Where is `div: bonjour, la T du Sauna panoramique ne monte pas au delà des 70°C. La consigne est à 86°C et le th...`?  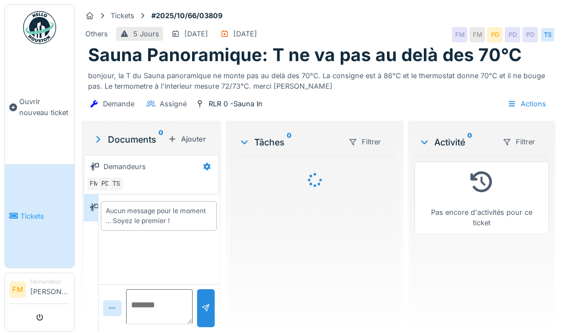
div: bonjour, la T du Sauna panoramique ne monte pas au delà des 70°C. La consigne est à 86°C et le th... is located at coordinates (318, 79).